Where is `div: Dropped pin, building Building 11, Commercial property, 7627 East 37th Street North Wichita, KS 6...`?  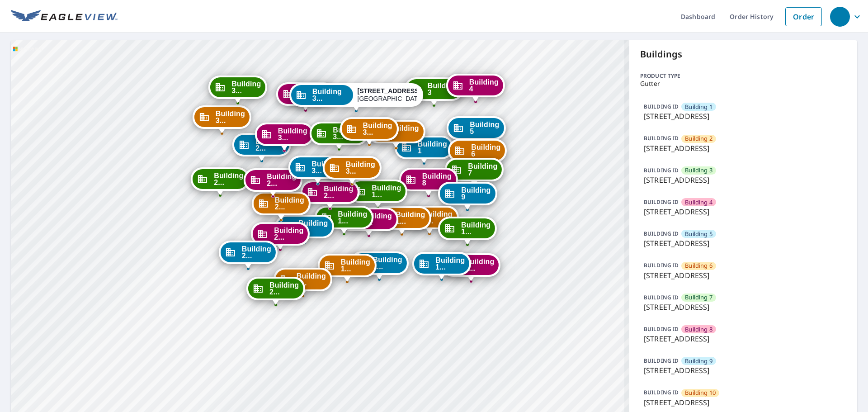
div: Dropped pin, building Building 11, Commercial property, 7627 East 37th Street North Wichita, KS 6... is located at coordinates (468, 230).